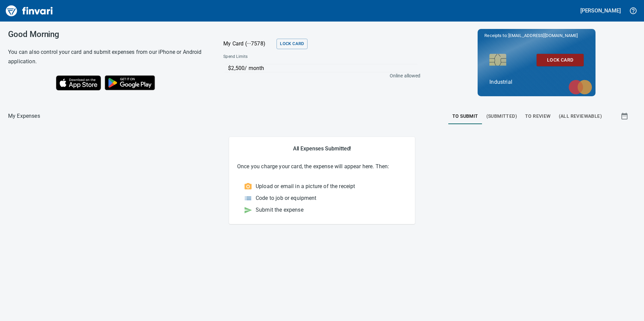 The image size is (644, 321). What do you see at coordinates (580, 87) in the screenshot?
I see `img: mastercard.svg` at bounding box center [580, 87].